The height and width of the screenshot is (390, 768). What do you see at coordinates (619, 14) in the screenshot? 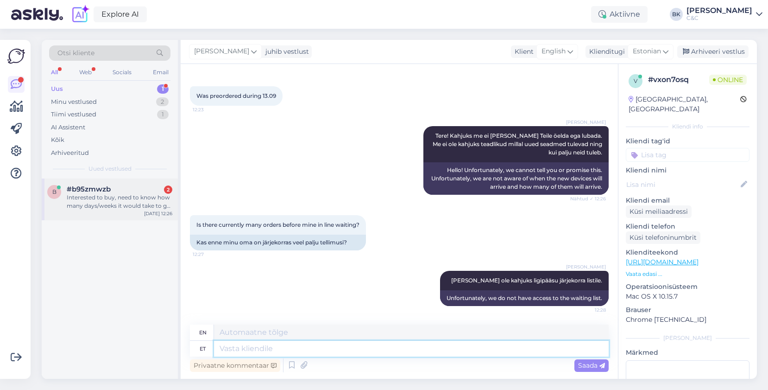
I see `div: Aktiivne` at bounding box center [619, 14].